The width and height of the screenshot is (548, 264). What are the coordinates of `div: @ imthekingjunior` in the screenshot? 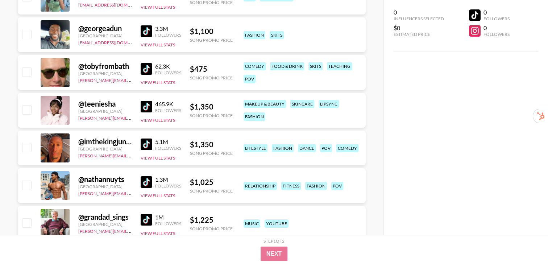 It's located at (105, 141).